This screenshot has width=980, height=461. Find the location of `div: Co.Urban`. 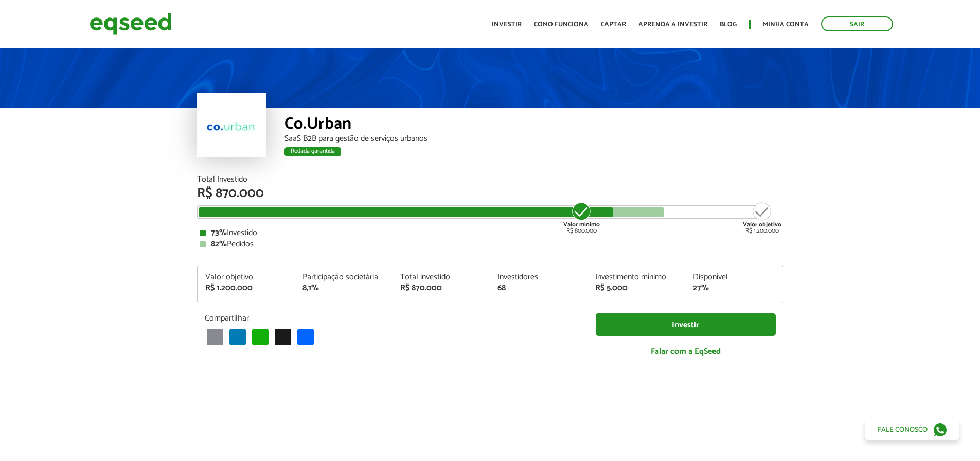

div: Co.Urban is located at coordinates (534, 125).